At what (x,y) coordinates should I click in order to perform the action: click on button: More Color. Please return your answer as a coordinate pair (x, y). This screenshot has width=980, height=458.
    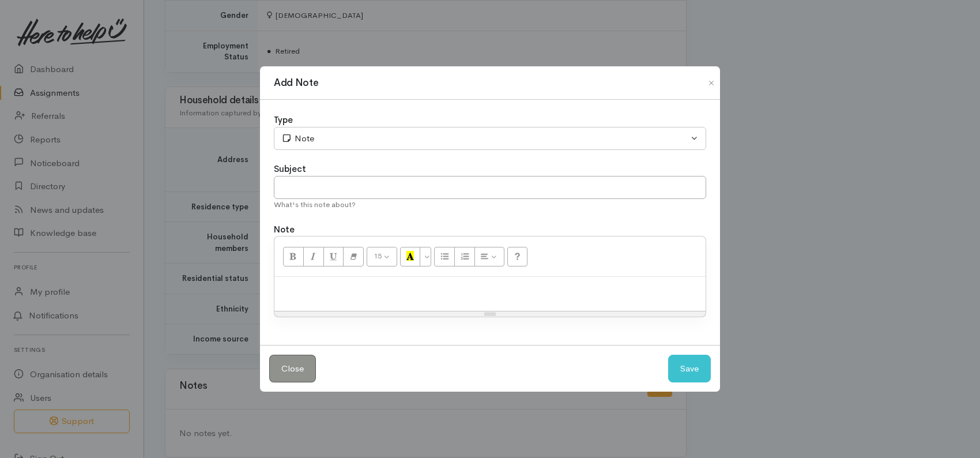
    Looking at the image, I should click on (425, 257).